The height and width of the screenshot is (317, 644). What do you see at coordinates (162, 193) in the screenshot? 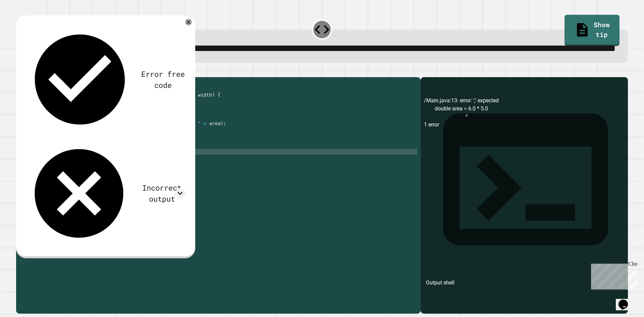
I see `div: Incorrect output` at bounding box center [162, 193].